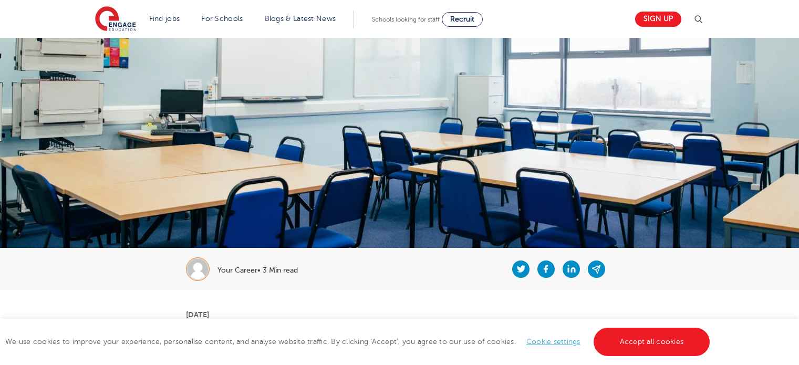  What do you see at coordinates (257, 270) in the screenshot?
I see `p: Your Career• 3 Min read` at bounding box center [257, 270].